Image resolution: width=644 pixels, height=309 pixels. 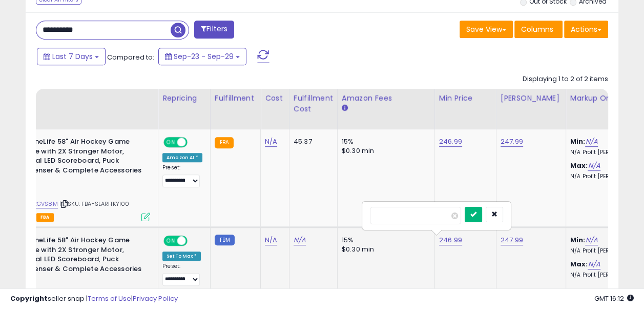 What do you see at coordinates (385, 98) in the screenshot?
I see `div: Amazon Fees` at bounding box center [385, 98].